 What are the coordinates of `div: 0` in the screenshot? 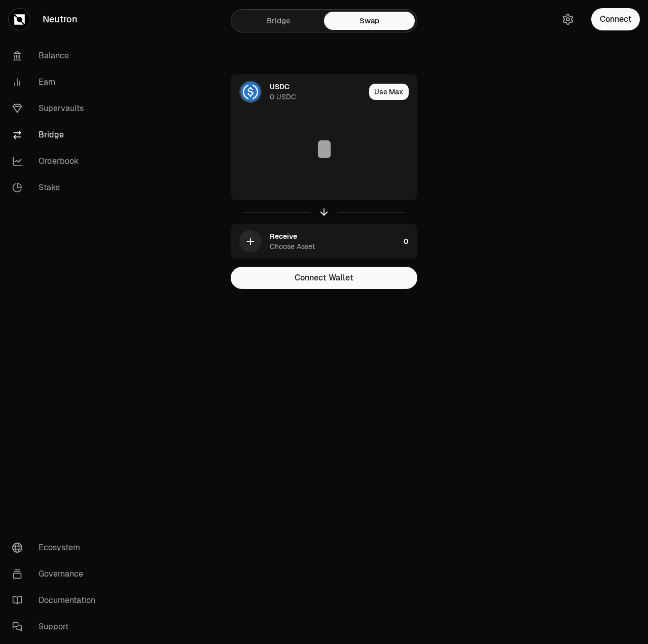 It's located at (410, 241).